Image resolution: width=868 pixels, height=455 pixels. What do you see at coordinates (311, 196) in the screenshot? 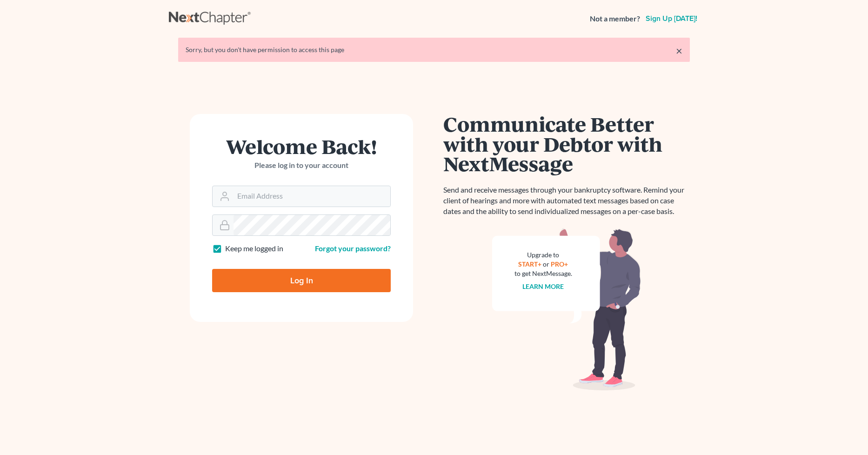
I see `input: Email Address` at bounding box center [311, 196].